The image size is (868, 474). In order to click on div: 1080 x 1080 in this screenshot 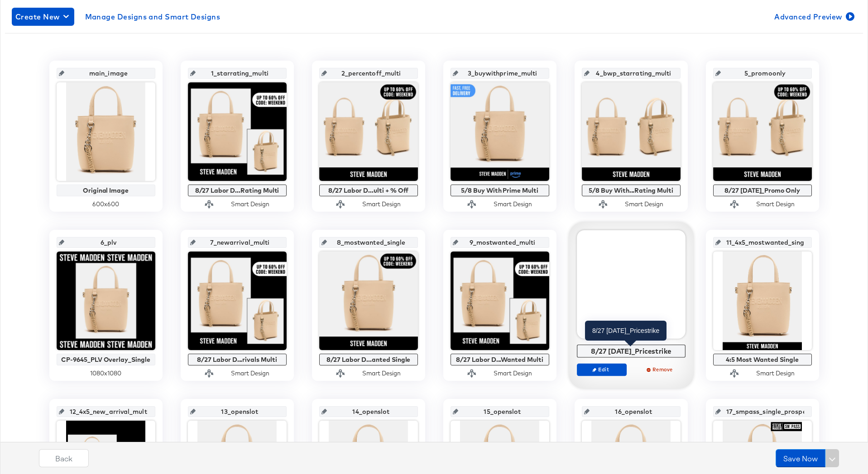, I will do `click(106, 373)`.